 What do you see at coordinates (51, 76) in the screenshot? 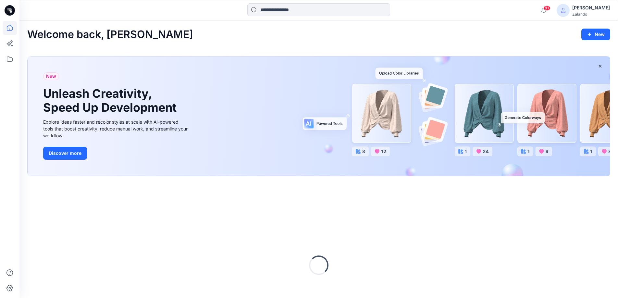
I see `span: New` at bounding box center [51, 76].